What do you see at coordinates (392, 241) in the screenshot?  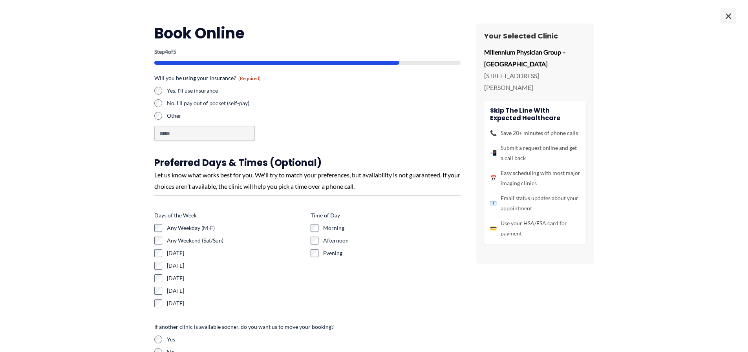 I see `label: Afternoon` at bounding box center [392, 241].